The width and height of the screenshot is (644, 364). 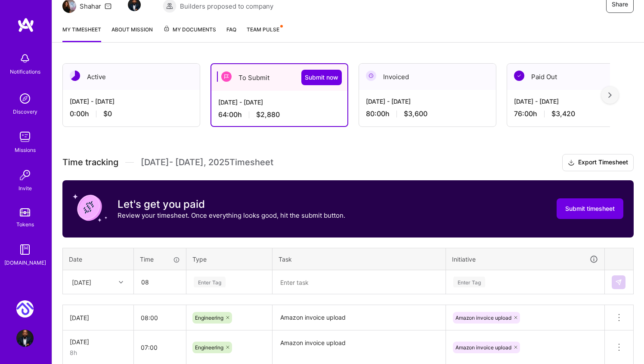 What do you see at coordinates (131, 114) in the screenshot?
I see `div: 0:00 h` at bounding box center [131, 114].